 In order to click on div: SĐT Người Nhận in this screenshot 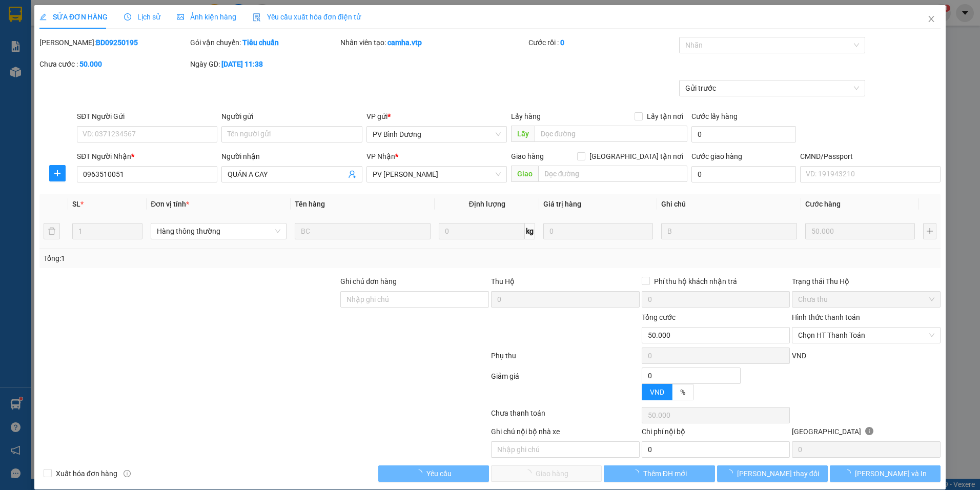, I will do `click(147, 156)`.